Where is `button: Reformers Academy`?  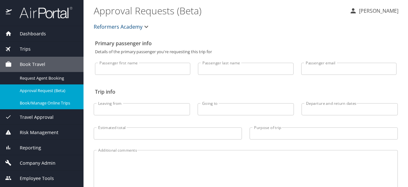
button: Reformers Academy is located at coordinates (122, 27).